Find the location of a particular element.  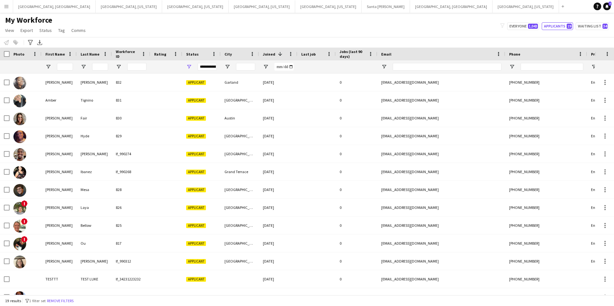

div: 810 is located at coordinates (131, 297).